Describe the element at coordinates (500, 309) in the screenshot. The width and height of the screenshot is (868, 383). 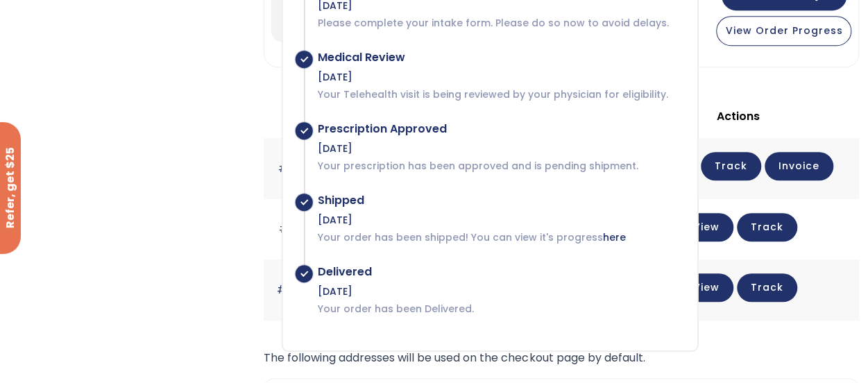
I see `p: Your order has been Delivered.` at that location.